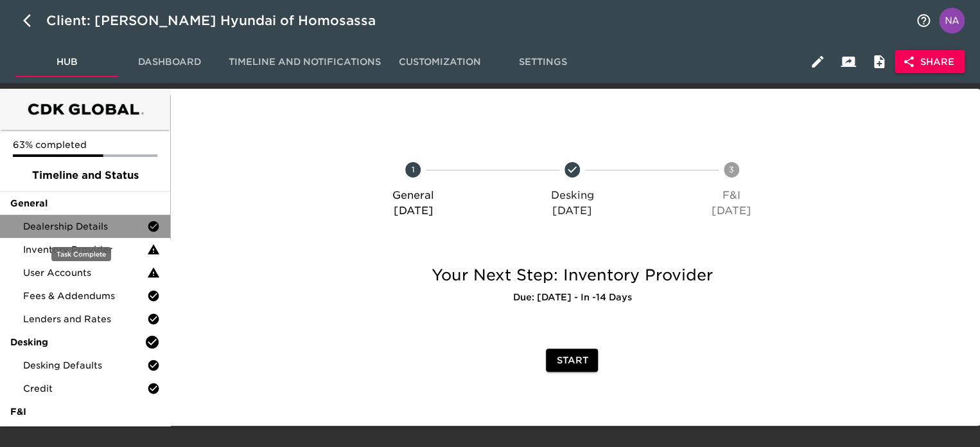 The height and width of the screenshot is (447, 980). Describe the element at coordinates (731, 196) in the screenshot. I see `p: F&I` at that location.